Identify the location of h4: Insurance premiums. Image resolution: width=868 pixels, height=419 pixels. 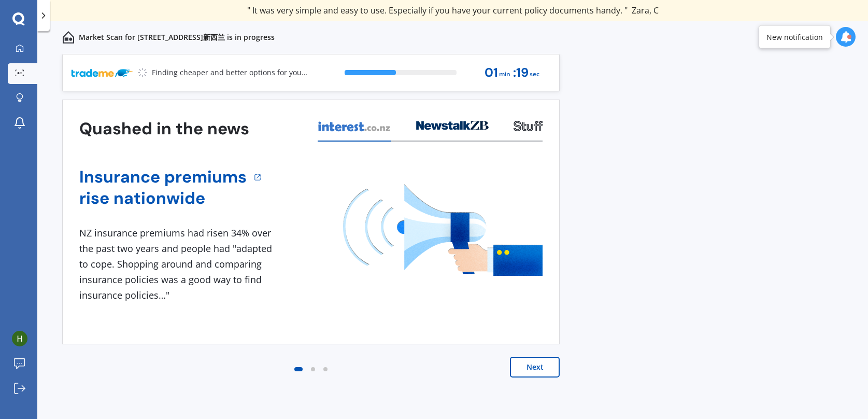
(163, 177).